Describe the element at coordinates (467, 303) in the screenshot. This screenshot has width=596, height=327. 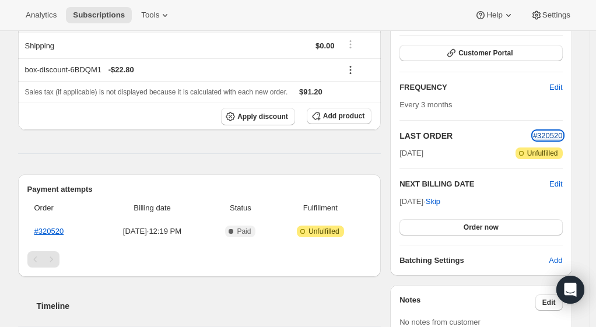
I see `h3: Notes` at that location.